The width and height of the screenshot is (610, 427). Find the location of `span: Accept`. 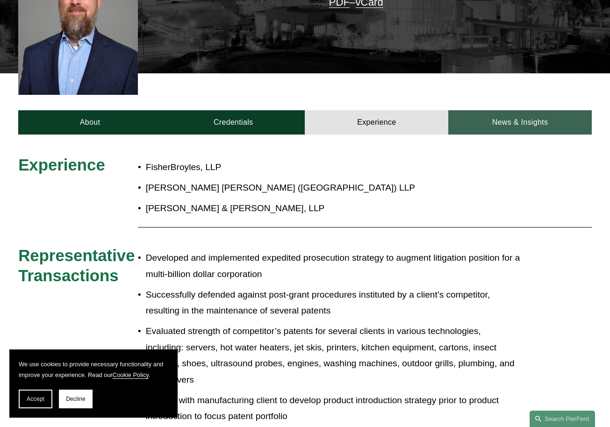

span: Accept is located at coordinates (36, 399).